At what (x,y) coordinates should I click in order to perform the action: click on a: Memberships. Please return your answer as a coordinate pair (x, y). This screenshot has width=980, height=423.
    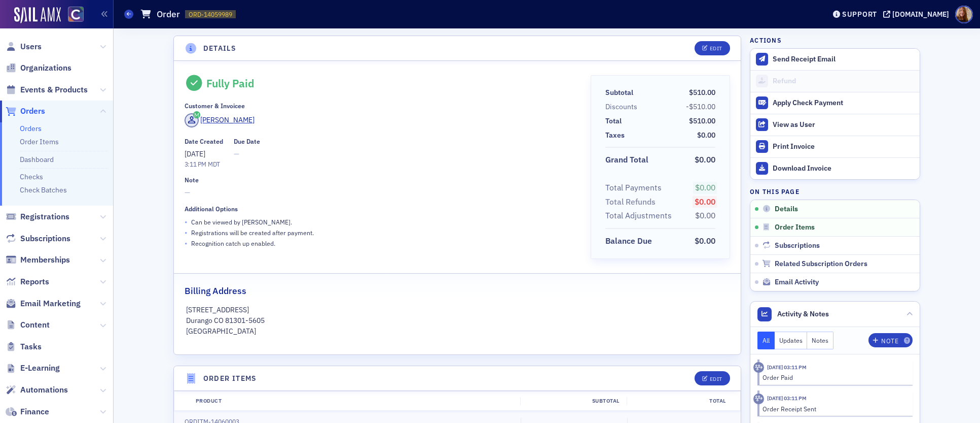
    Looking at the image, I should click on (38, 260).